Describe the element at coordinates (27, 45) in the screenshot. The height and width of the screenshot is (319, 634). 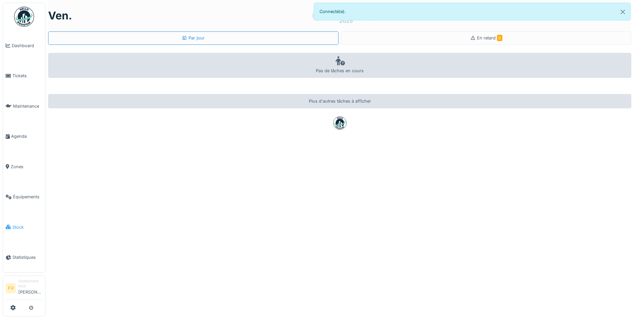
I see `span: Dashboard` at that location.